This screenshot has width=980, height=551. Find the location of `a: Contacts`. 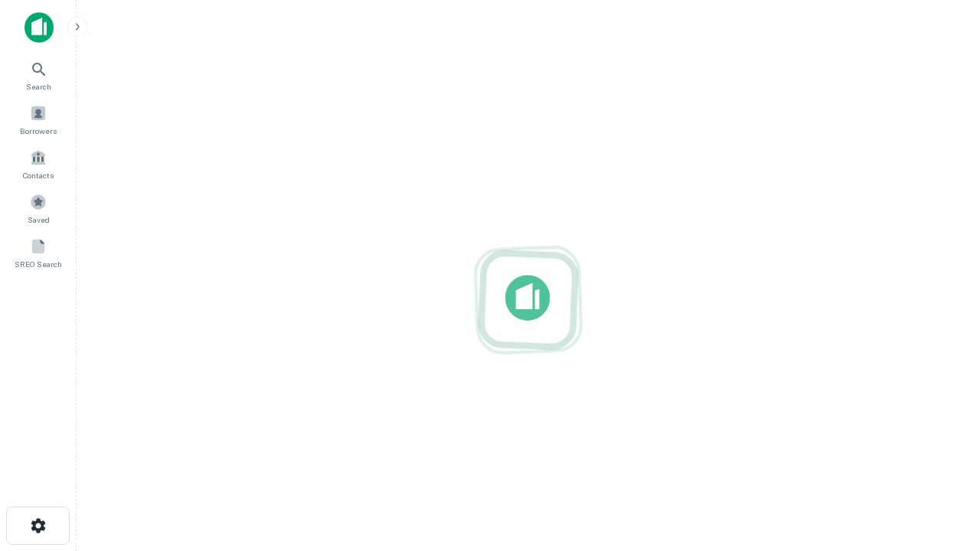

a: Contacts is located at coordinates (38, 163).